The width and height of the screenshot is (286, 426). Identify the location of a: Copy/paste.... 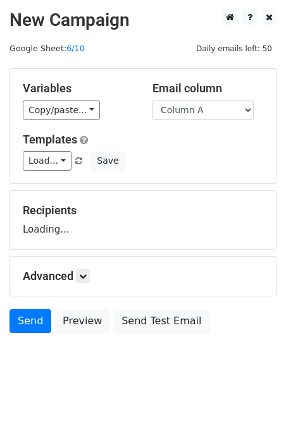
(61, 110).